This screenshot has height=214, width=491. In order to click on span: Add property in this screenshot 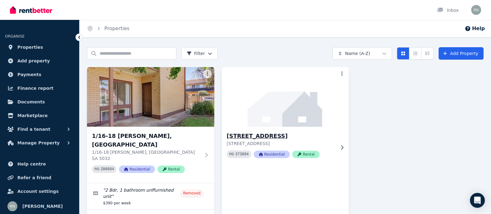, I will do `click(34, 61)`.